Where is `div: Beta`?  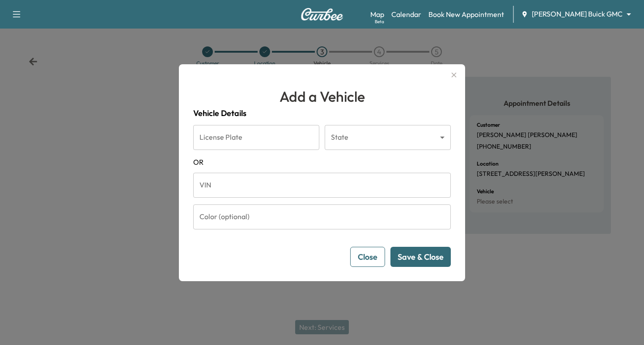 div: Beta is located at coordinates (379, 22).